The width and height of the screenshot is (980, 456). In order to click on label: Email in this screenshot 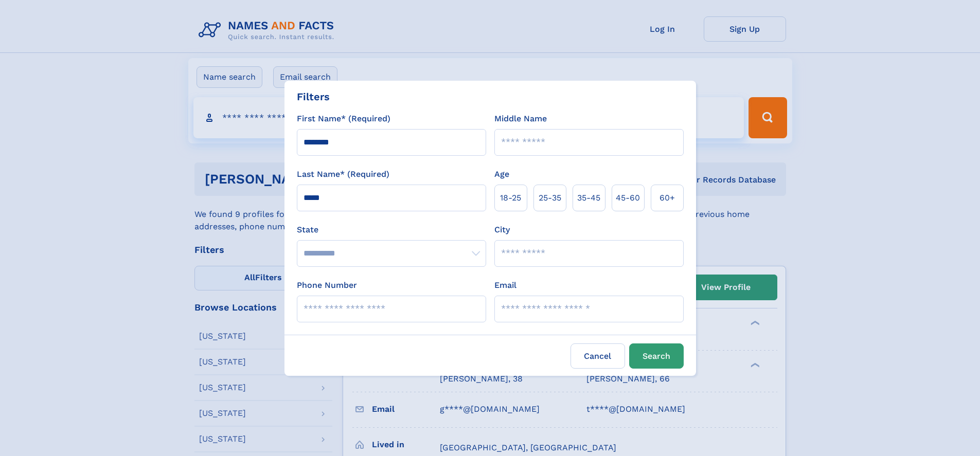, I will do `click(505, 285)`.